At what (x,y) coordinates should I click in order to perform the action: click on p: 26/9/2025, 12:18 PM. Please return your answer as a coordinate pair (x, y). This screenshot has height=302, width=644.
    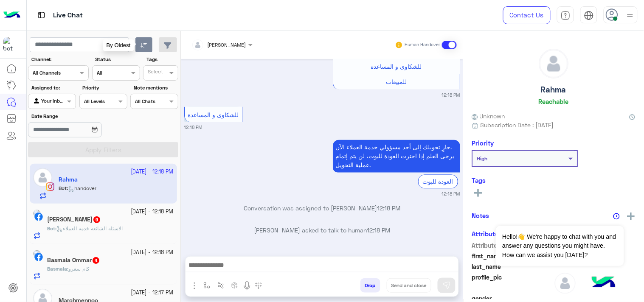
    Looking at the image, I should click on (397, 156).